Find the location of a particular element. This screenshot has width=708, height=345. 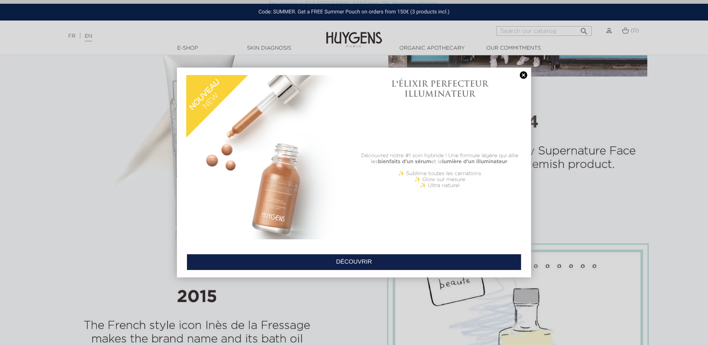

p: ✨ Sublime toutes les carnations is located at coordinates (439, 173).